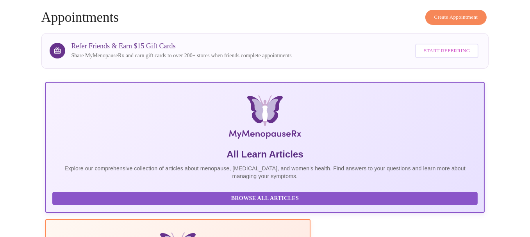 The image size is (530, 237). What do you see at coordinates (182, 56) in the screenshot?
I see `p: Share MyMenopauseRx and earn gift cards to over 200+ stores when friends complete appointments` at bounding box center [182, 56].